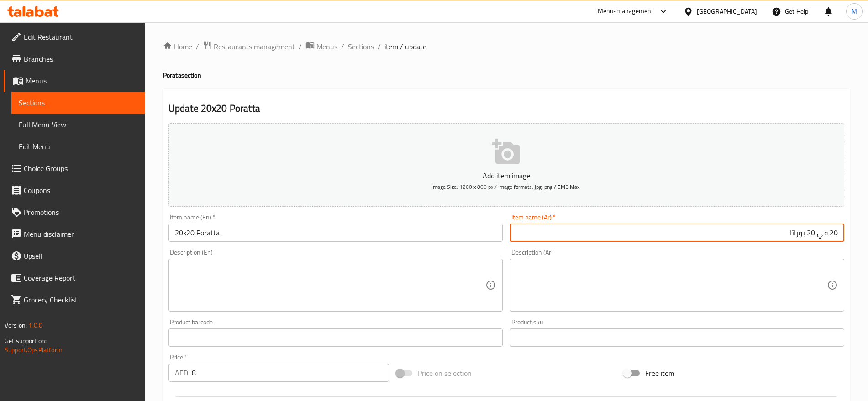 This screenshot has height=401, width=868. Describe the element at coordinates (677, 338) in the screenshot. I see `input: Please enter product sku` at that location.